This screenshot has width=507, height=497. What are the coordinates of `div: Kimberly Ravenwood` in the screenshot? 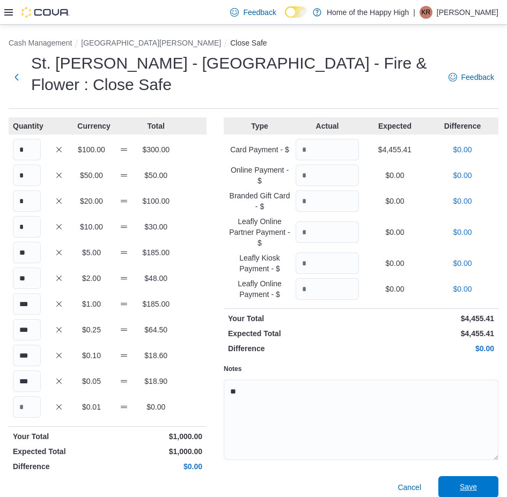 It's located at (426, 12).